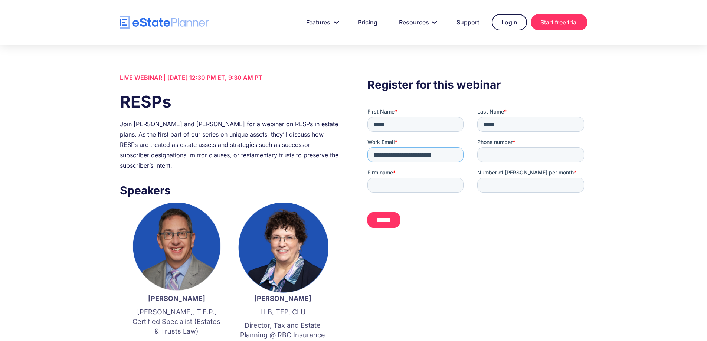  I want to click on span: Last Name, so click(123, 3).